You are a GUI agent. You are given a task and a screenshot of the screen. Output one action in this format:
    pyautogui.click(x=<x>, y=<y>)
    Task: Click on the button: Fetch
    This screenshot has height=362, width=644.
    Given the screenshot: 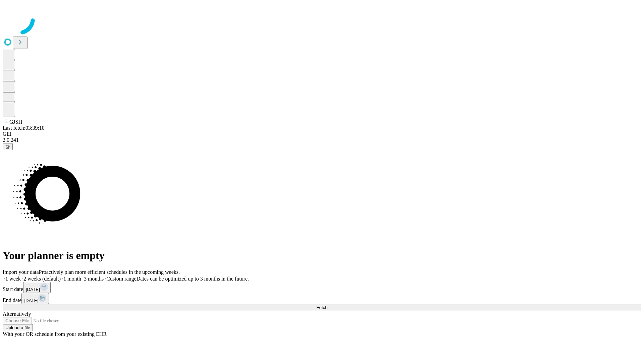 What is the action you would take?
    pyautogui.click(x=322, y=308)
    